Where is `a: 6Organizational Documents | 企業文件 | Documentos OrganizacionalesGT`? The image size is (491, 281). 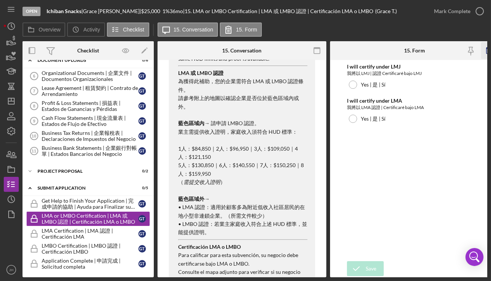 a: 6Organizational Documents | 企業文件 | Documentos OrganizacionalesGT is located at coordinates (88, 76).